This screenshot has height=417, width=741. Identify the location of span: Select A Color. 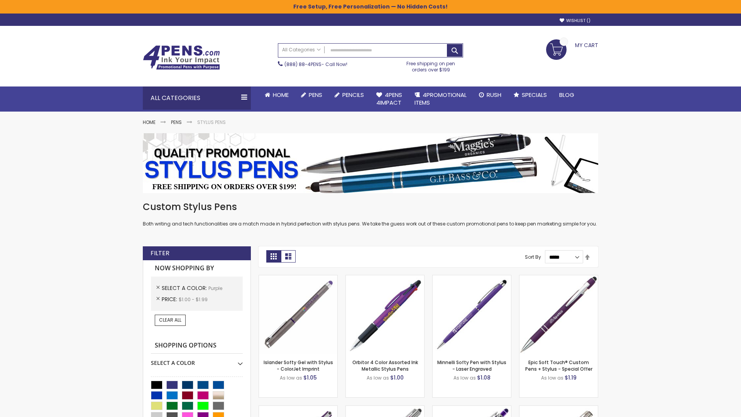
(185, 288).